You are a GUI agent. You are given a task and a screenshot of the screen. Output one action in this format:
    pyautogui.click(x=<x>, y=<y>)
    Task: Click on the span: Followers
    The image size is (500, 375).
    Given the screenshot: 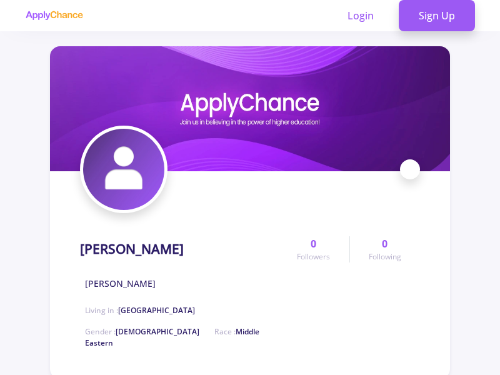 What is the action you would take?
    pyautogui.click(x=313, y=257)
    